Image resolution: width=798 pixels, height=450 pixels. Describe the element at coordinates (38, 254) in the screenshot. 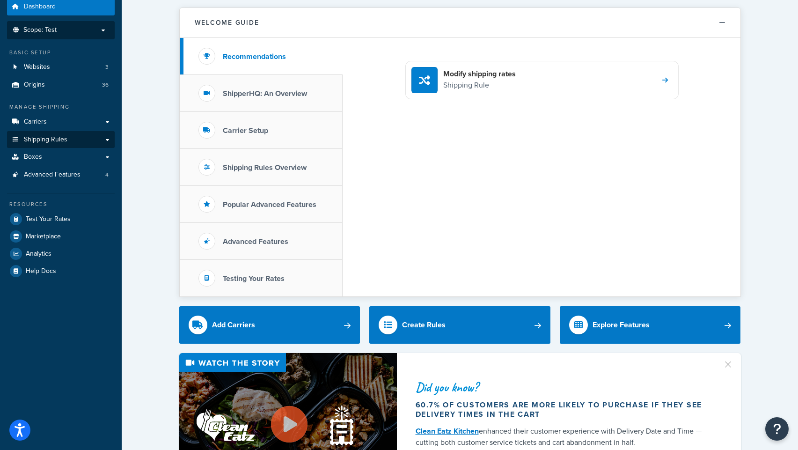

I see `span: Analytics` at that location.